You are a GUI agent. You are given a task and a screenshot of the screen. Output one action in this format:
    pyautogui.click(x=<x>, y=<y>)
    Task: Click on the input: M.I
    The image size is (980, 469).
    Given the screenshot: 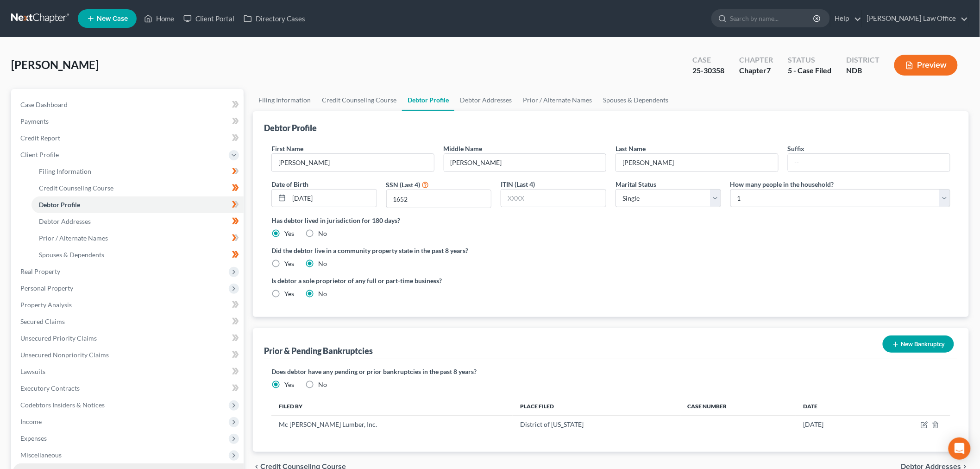 What is the action you would take?
    pyautogui.click(x=526, y=163)
    